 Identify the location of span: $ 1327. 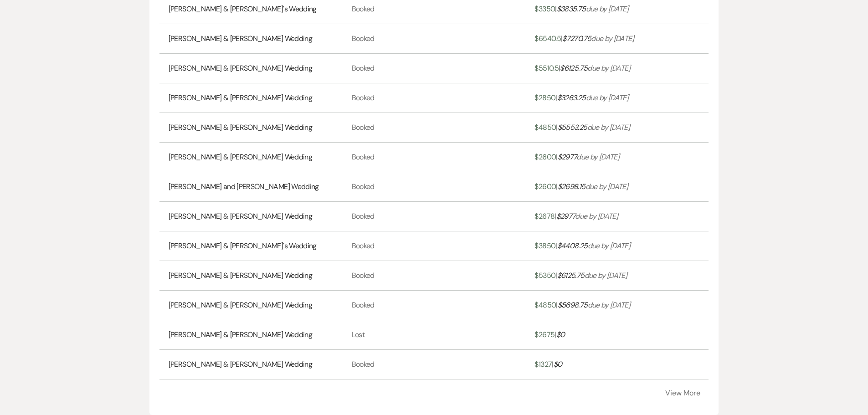
(543, 364).